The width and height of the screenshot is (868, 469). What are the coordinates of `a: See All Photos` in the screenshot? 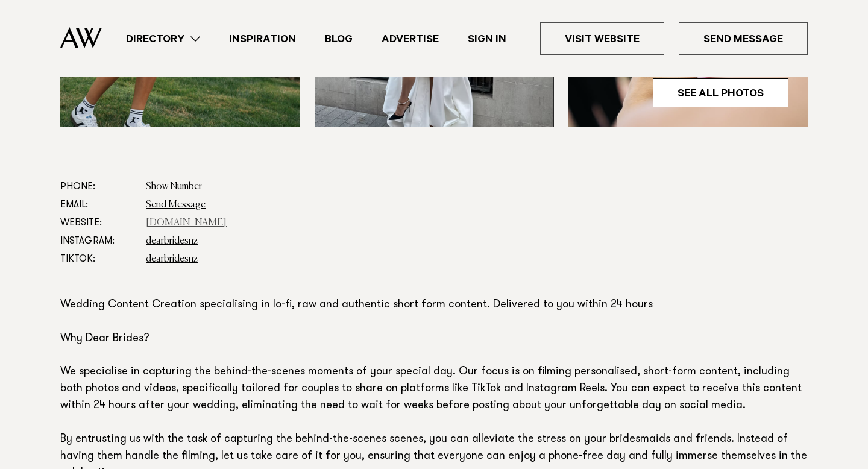 It's located at (721, 93).